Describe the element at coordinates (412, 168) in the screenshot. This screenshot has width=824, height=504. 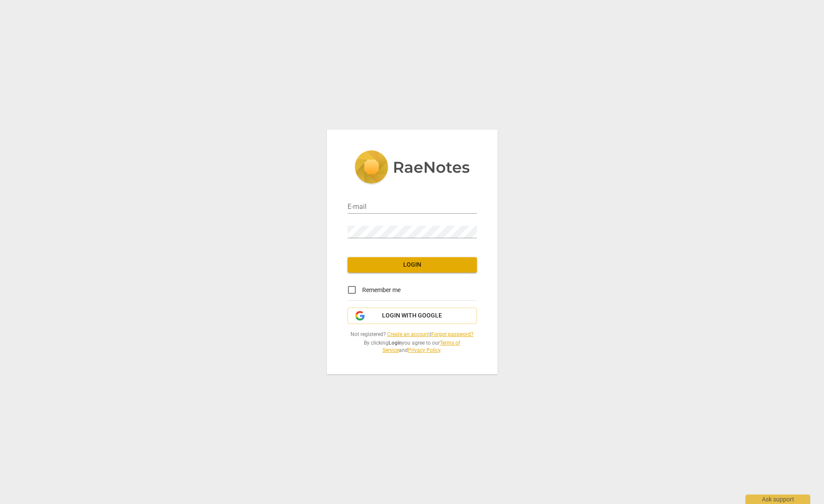
I see `img: 5ac2273c67554f335776073100b6d88f.svg` at that location.